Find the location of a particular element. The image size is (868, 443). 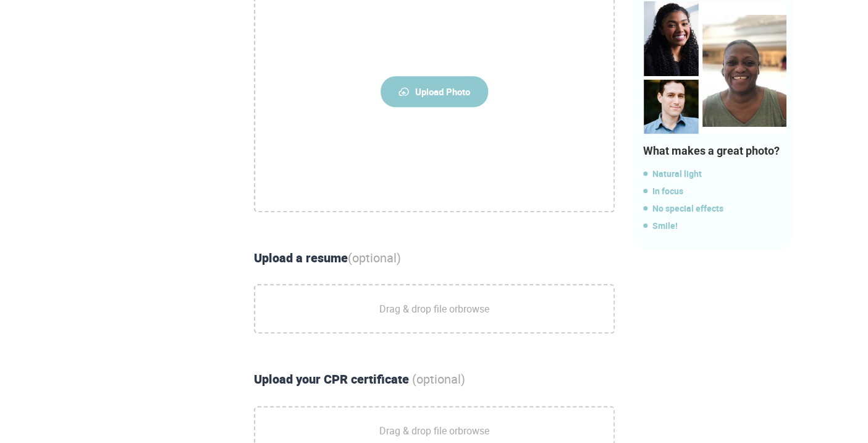

img: upload is located at coordinates (403, 91).